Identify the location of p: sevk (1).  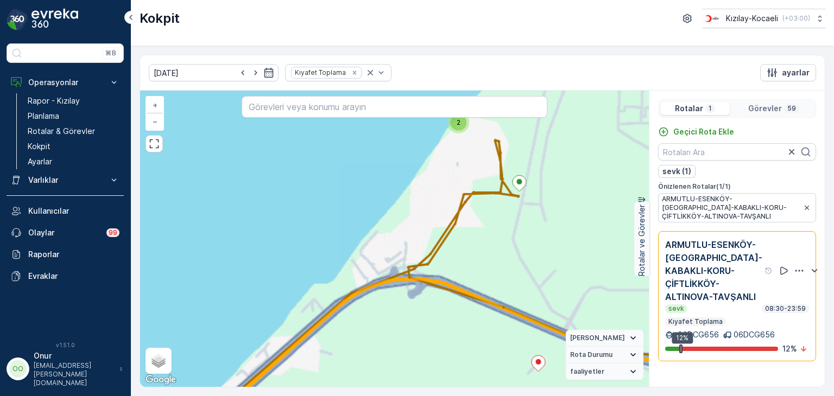
(677, 172).